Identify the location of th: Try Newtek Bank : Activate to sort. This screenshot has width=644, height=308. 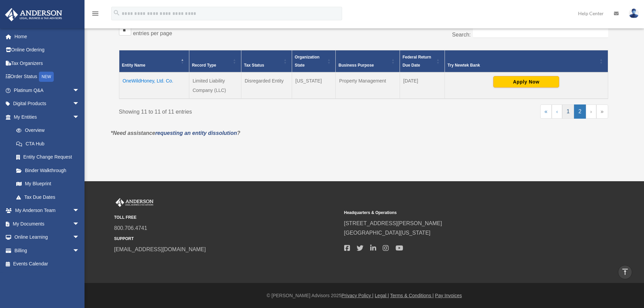
(526, 62).